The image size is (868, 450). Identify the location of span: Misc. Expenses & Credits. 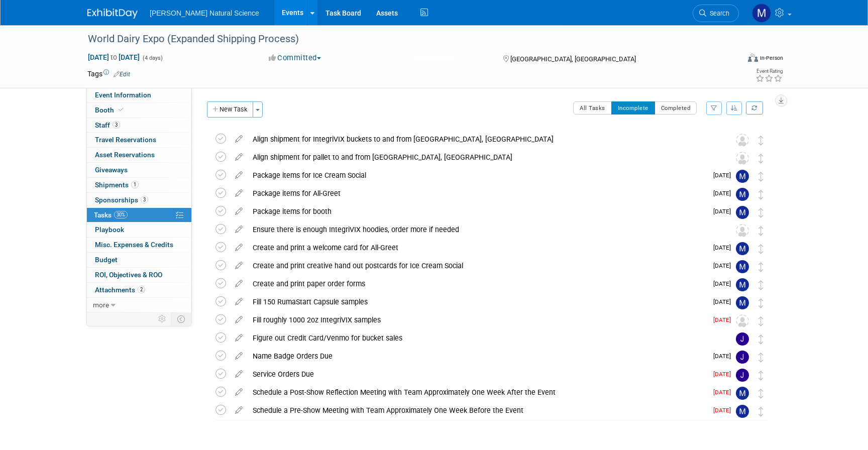
(134, 244).